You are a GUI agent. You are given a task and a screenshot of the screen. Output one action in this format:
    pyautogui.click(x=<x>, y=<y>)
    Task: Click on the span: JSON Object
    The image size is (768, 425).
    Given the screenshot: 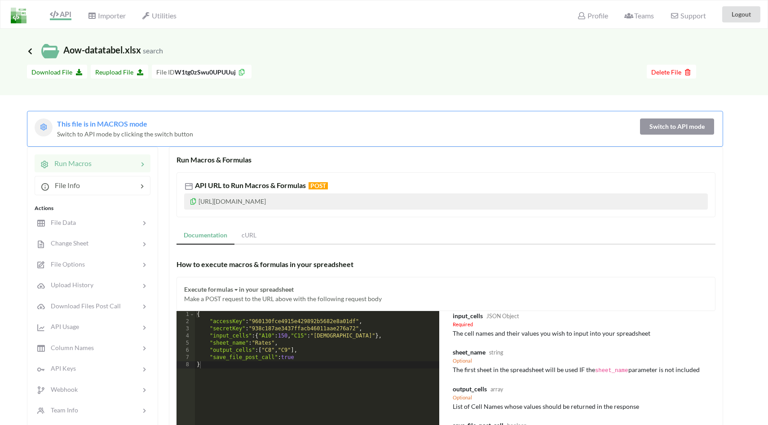 What is the action you would take?
    pyautogui.click(x=501, y=316)
    